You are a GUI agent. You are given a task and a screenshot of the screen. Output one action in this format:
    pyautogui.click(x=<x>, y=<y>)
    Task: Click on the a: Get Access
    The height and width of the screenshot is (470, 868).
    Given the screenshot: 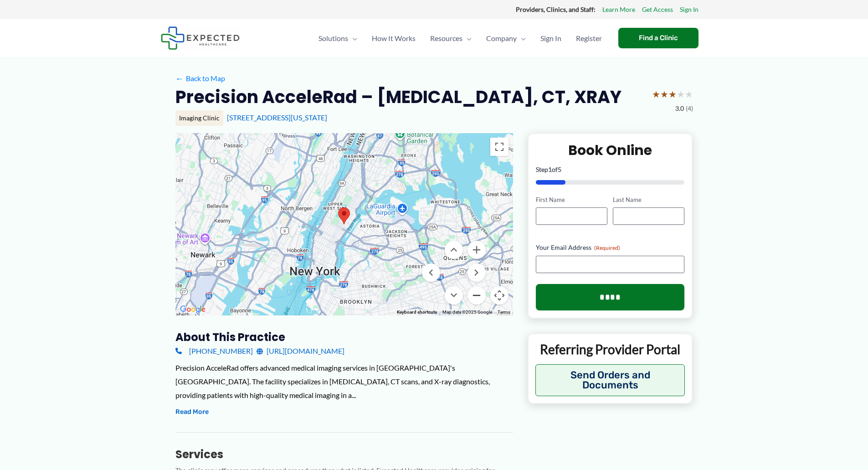 What is the action you would take?
    pyautogui.click(x=658, y=9)
    